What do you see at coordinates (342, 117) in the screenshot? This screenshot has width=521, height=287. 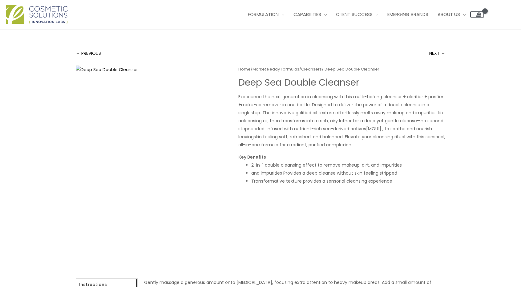 I see `span: step. The innovative gelified oil texture effortlessly melts away makeup and impurities like a` at bounding box center [342, 117].